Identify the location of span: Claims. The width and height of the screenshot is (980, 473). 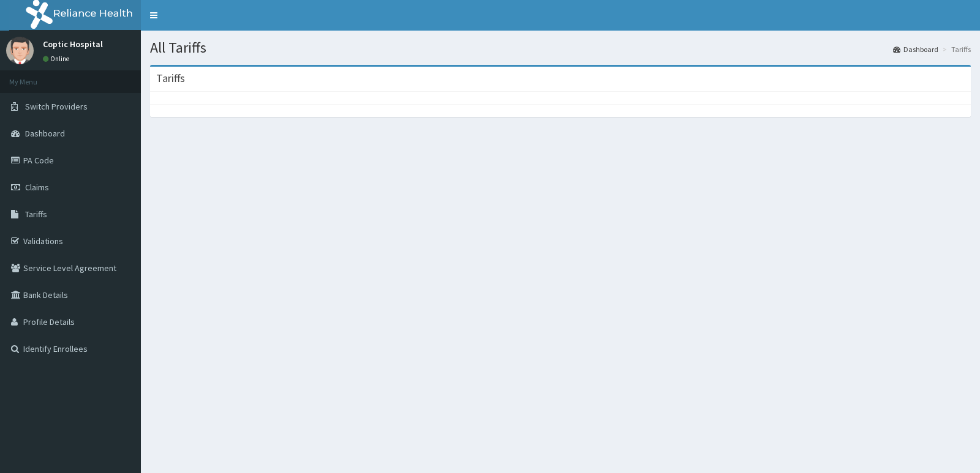
(36, 188).